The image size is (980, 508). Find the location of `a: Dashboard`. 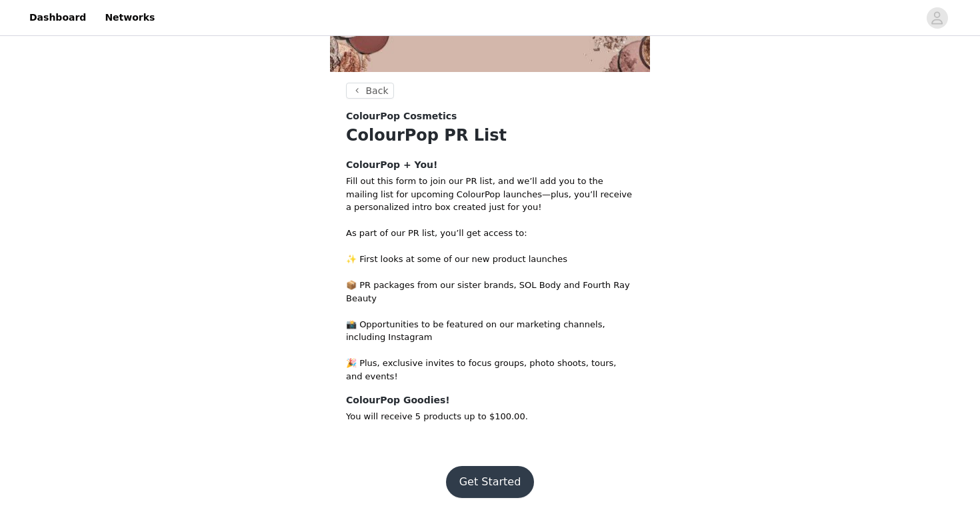

a: Dashboard is located at coordinates (57, 17).